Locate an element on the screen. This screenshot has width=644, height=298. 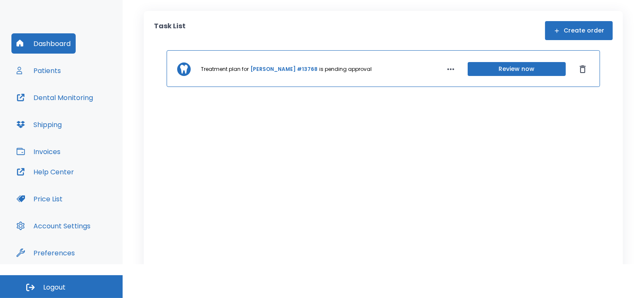
a: Shipping is located at coordinates (39, 124).